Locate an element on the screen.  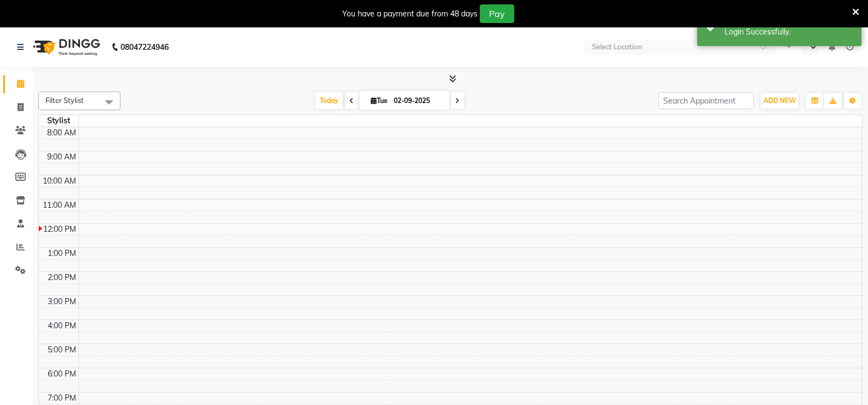
span: Today is located at coordinates (329, 101).